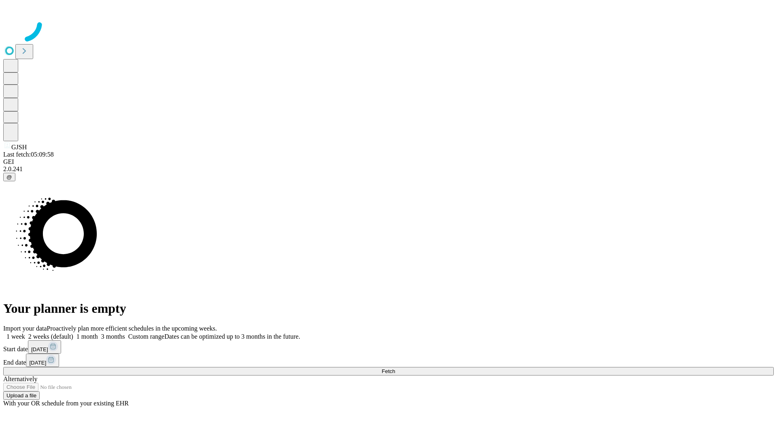 Image resolution: width=777 pixels, height=437 pixels. Describe the element at coordinates (388, 371) in the screenshot. I see `span: Fetch` at that location.